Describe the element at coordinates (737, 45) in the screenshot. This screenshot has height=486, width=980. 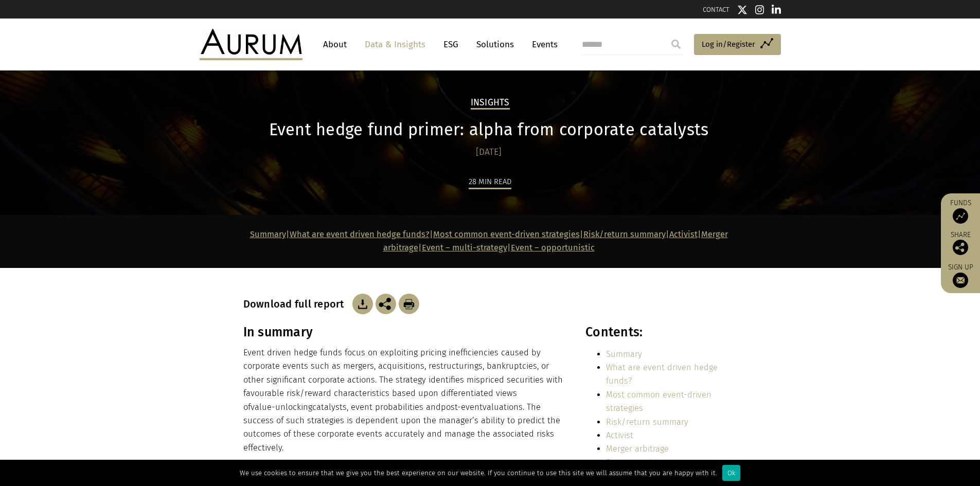
I see `a: Log in/Register` at that location.